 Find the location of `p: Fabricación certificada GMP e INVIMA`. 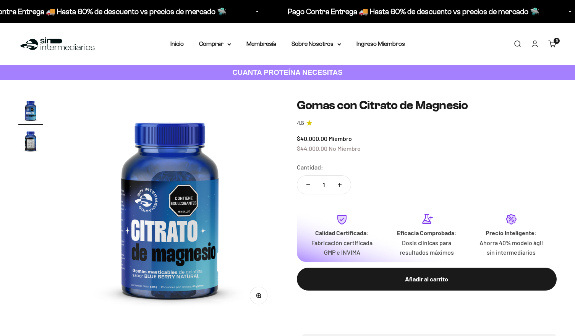

p: Fabricación certificada GMP e INVIMA is located at coordinates (342, 248).